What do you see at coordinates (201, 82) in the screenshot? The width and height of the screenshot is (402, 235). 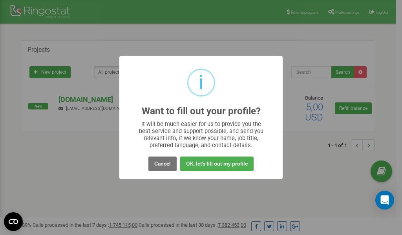 I see `div: i` at bounding box center [201, 82].